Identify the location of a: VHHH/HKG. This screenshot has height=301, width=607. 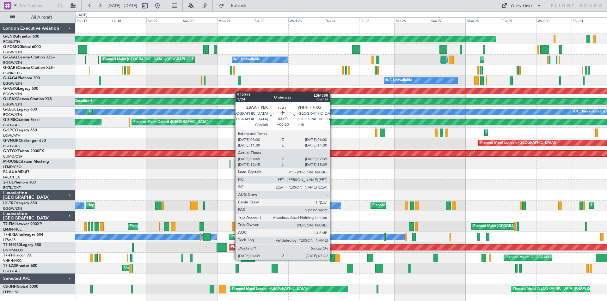
(12, 261).